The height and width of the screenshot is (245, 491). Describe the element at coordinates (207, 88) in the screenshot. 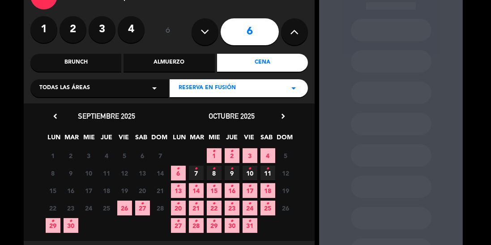

I see `span: Reserva en Fusión` at that location.